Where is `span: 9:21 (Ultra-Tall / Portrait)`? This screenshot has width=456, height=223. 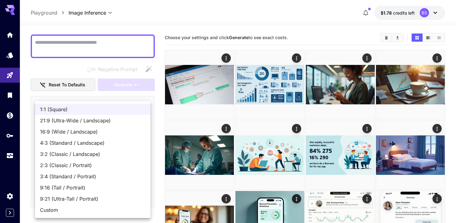
span: 9:21 (Ultra-Tall / Portrait) is located at coordinates (93, 198).